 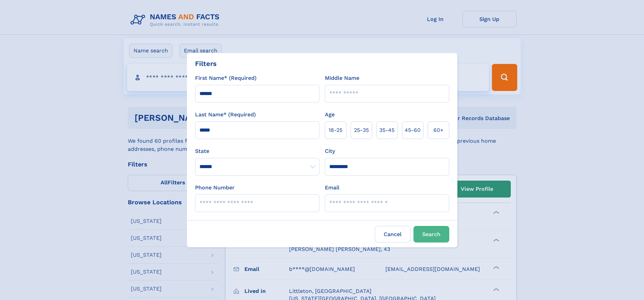 What do you see at coordinates (225, 115) in the screenshot?
I see `label: Last Name* (Required)` at bounding box center [225, 115].